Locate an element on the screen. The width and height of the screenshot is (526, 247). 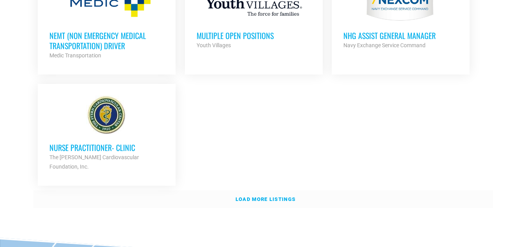
strong: Load more listings is located at coordinates (266, 199).